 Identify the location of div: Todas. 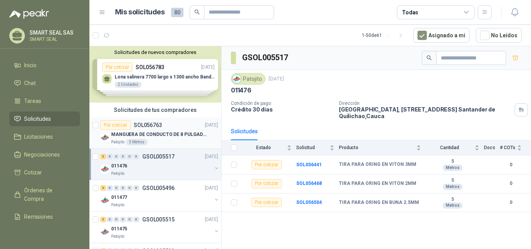
(410, 12).